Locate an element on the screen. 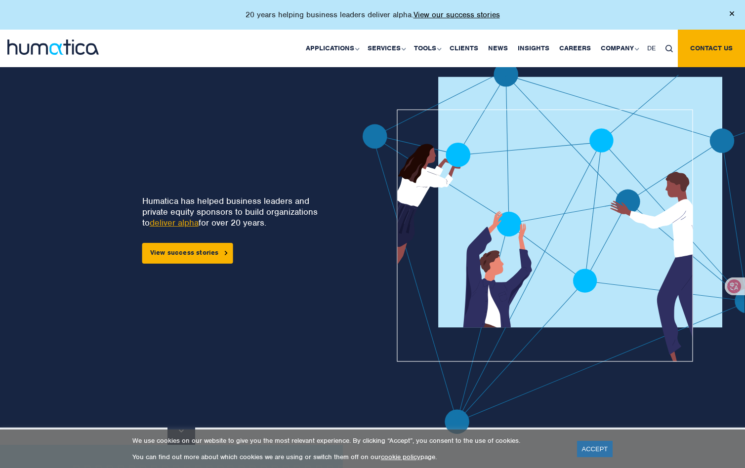 This screenshot has height=468, width=745. img: logo is located at coordinates (53, 47).